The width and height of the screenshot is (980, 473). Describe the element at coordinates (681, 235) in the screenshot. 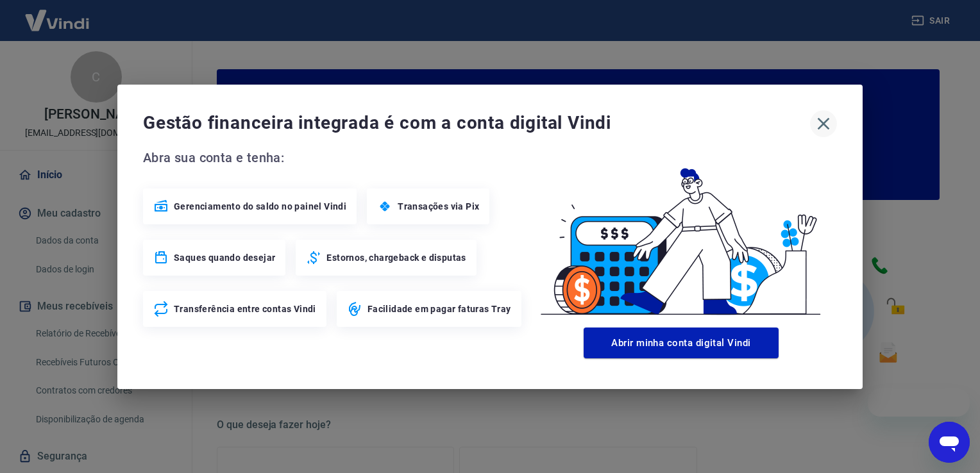

I see `img: Good Billing` at that location.